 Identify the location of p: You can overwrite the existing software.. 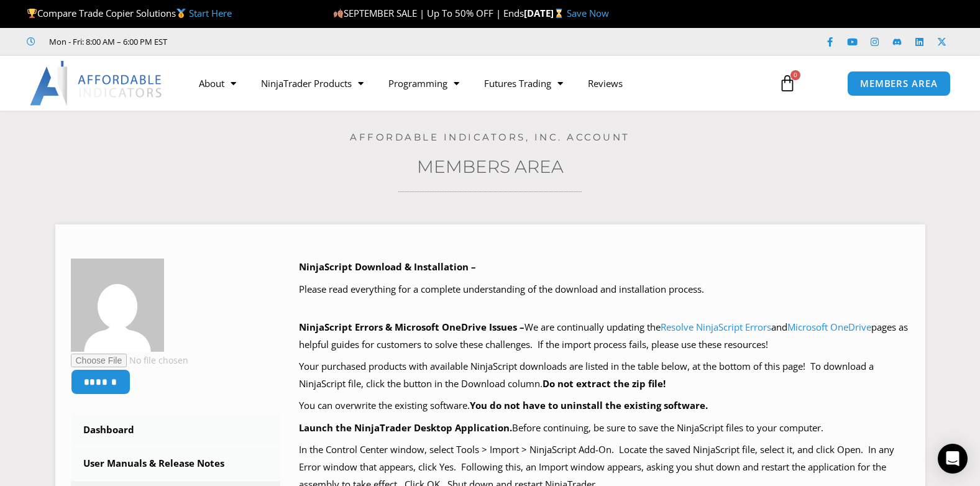
(604, 406).